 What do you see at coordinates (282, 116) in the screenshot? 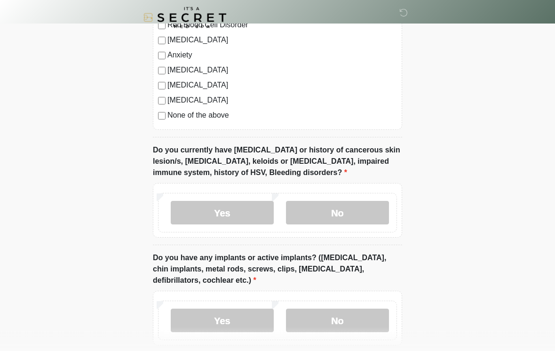
I see `label: None of the above` at bounding box center [282, 116].